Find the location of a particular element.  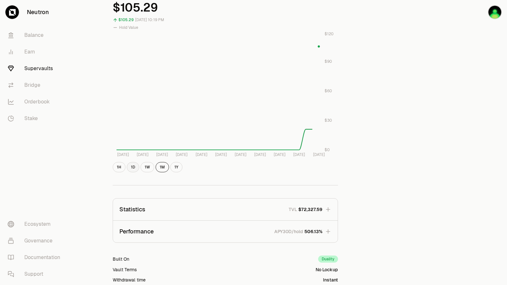

a: Orderbook is located at coordinates (36, 102).